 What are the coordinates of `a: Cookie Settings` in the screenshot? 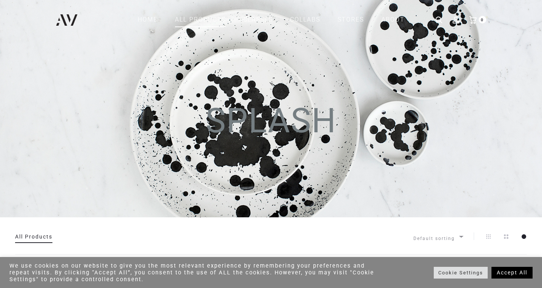 It's located at (461, 272).